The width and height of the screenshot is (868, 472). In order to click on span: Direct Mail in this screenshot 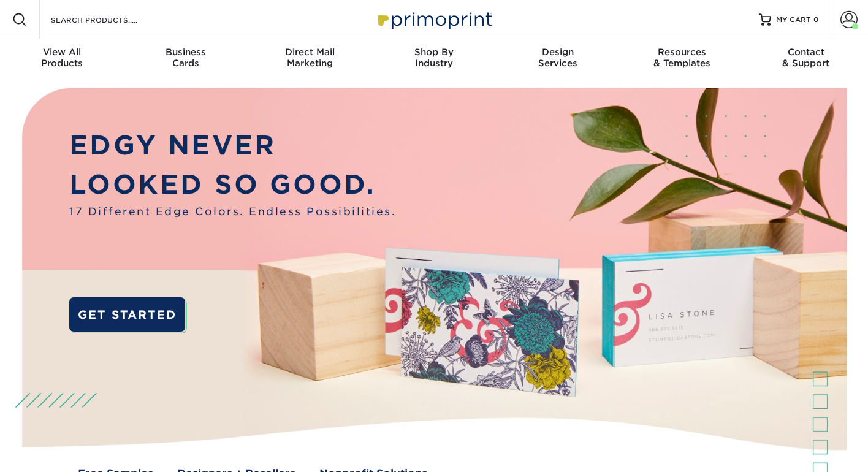, I will do `click(310, 52)`.